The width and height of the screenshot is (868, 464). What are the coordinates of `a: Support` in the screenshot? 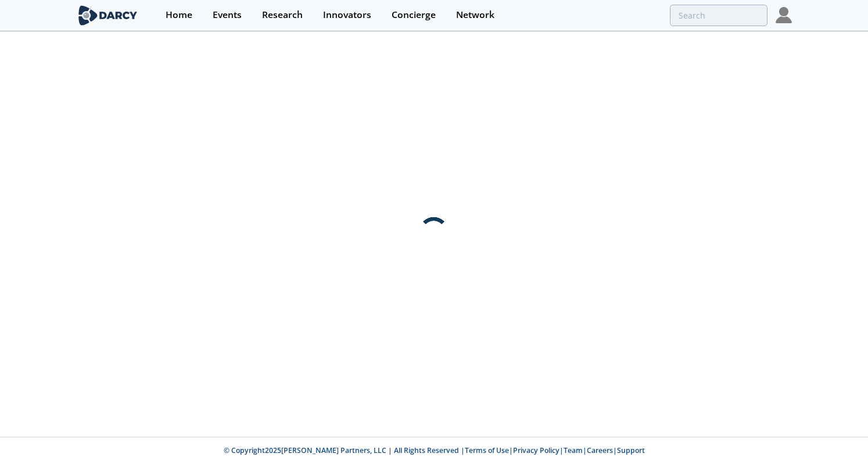 It's located at (631, 450).